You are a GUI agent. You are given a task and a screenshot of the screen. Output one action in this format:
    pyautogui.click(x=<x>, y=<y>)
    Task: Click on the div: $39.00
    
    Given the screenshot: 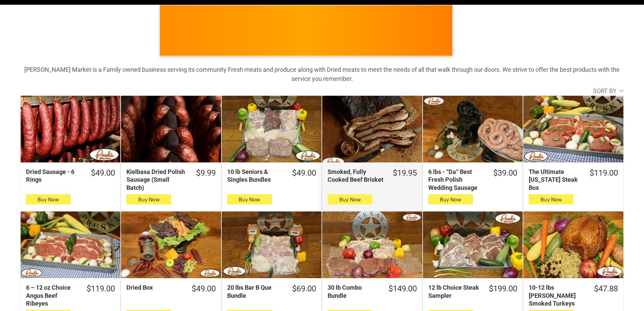 What is the action you would take?
    pyautogui.click(x=505, y=173)
    